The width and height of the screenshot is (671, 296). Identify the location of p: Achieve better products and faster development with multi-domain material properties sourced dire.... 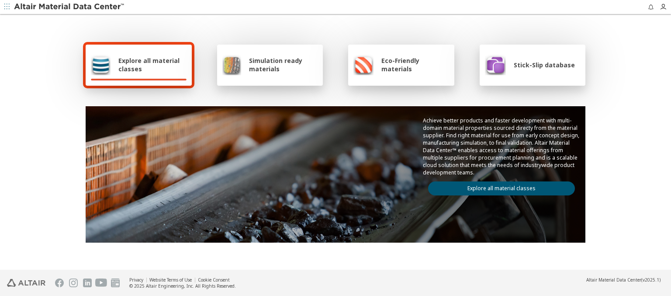
(502, 146).